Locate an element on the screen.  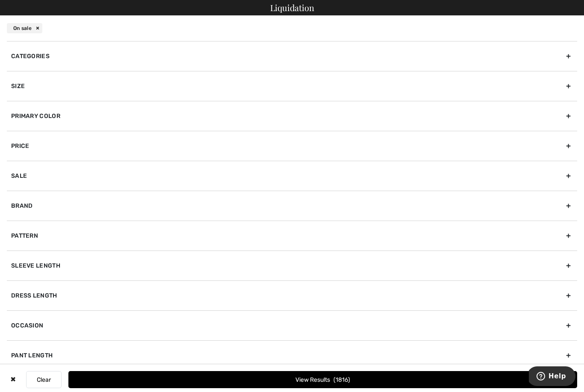
div: Dress Length is located at coordinates (292, 295).